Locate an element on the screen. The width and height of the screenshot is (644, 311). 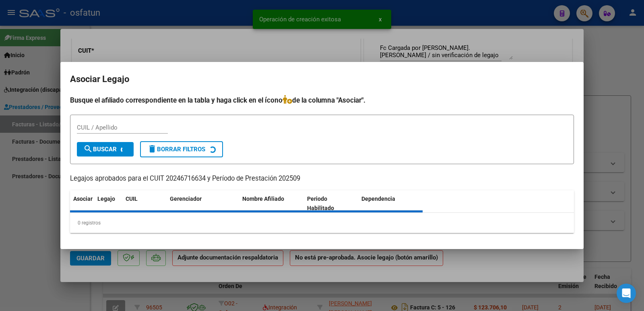
div: 0 registros is located at coordinates (322, 223).